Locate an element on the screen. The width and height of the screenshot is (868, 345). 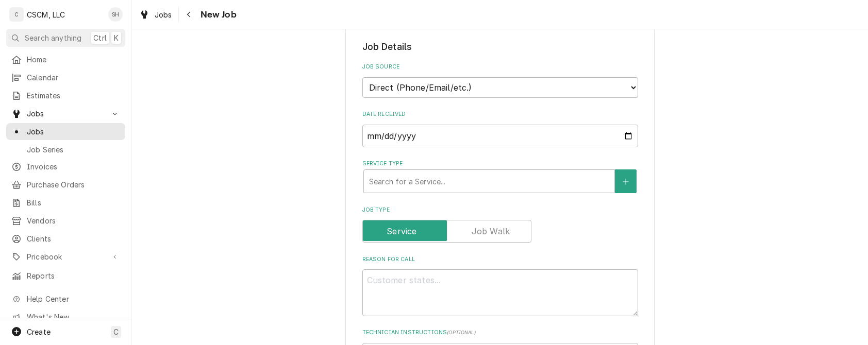
label: Service Type is located at coordinates (500, 164).